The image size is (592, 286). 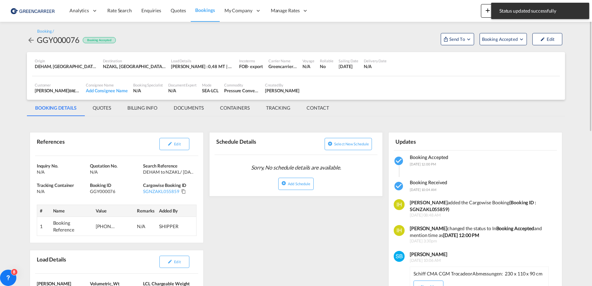 I want to click on md-tab-item: CONTACT, so click(x=318, y=108).